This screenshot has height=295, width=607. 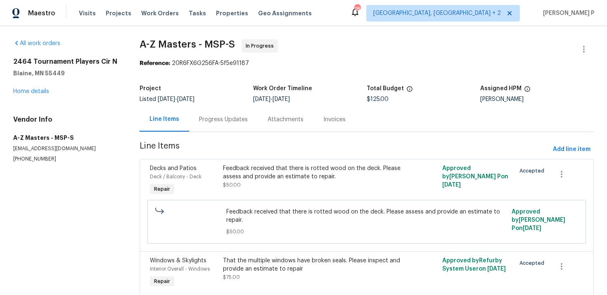 I want to click on div: Progress Updates, so click(x=224, y=119).